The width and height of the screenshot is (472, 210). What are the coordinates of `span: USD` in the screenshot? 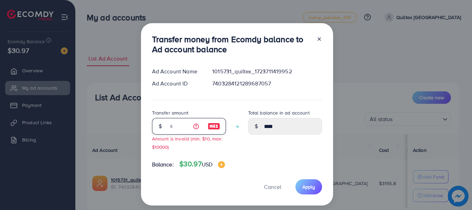 It's located at (207, 164).